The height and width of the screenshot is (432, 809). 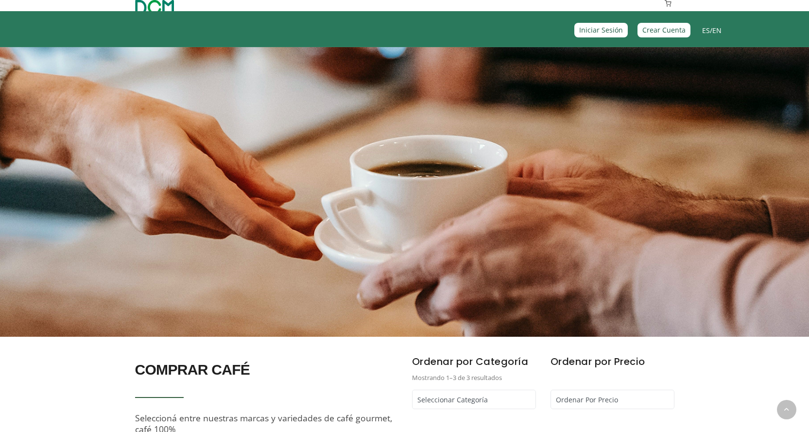 I want to click on a: Quiénes Somos, so click(x=466, y=12).